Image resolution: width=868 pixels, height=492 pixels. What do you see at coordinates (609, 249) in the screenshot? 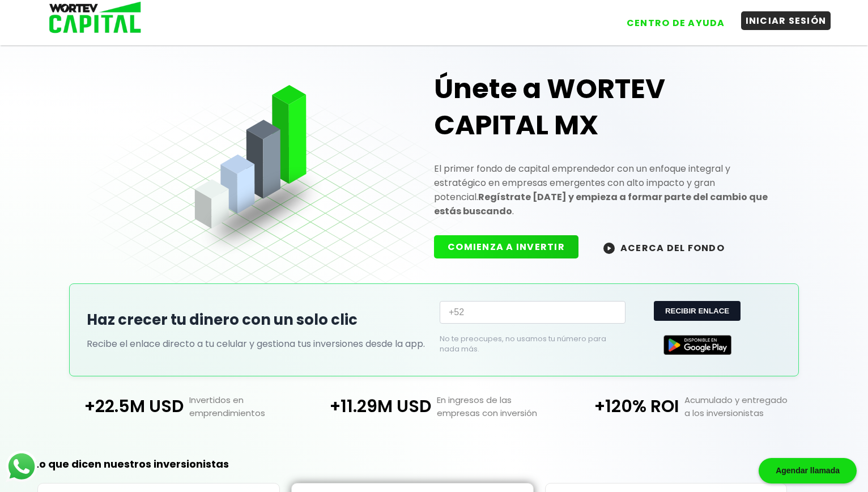
I see `img: wortev-capital-acerca-del-fondo` at bounding box center [609, 249].